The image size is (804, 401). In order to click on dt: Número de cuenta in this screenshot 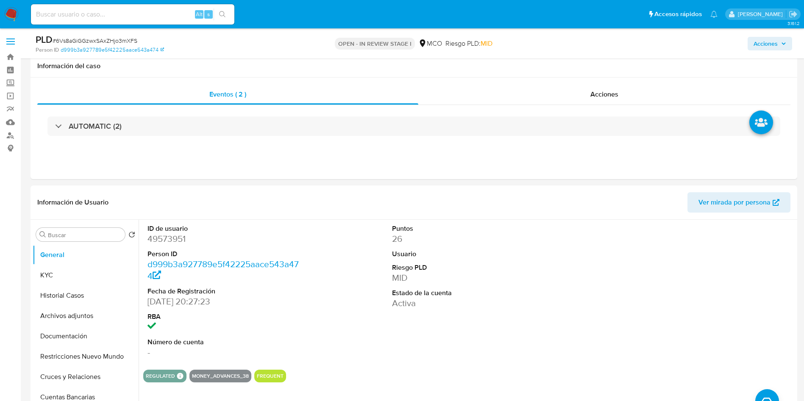, I will do `click(225, 342)`.